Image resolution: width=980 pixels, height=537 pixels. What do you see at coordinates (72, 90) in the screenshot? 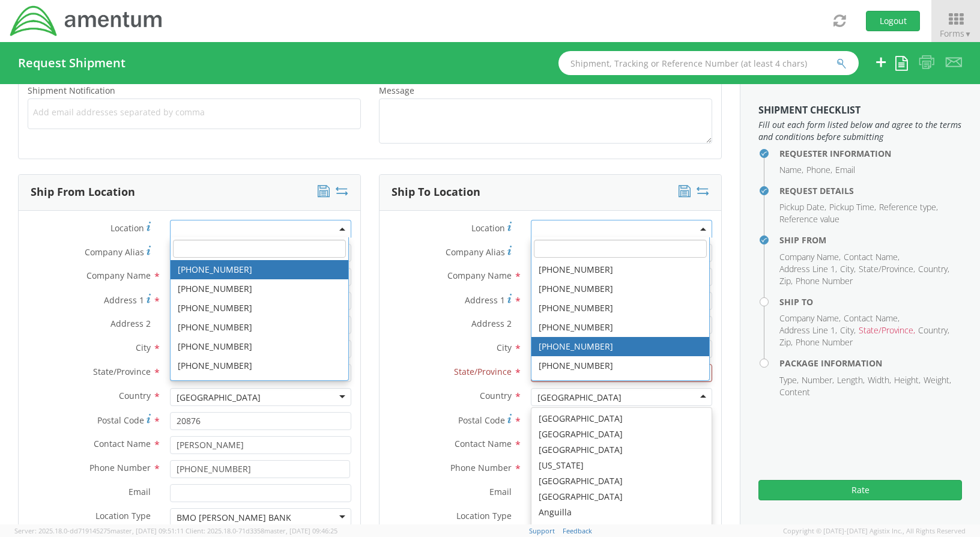
I see `span: Shipment Notification` at bounding box center [72, 90].